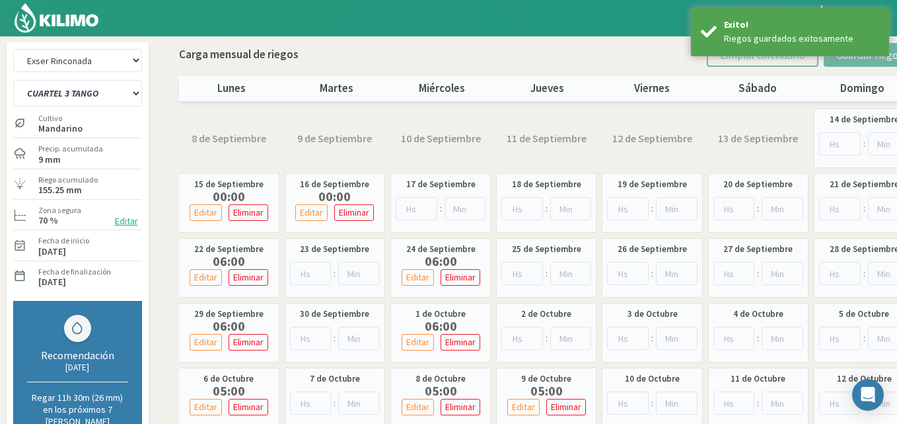  Describe the element at coordinates (758, 249) in the screenshot. I see `label: 27 de Septiembre` at that location.